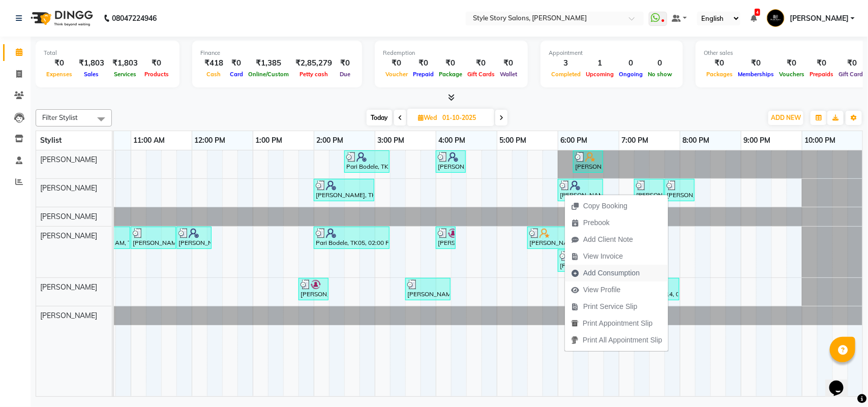  Describe the element at coordinates (481, 74) in the screenshot. I see `span: Gift Cards` at that location.